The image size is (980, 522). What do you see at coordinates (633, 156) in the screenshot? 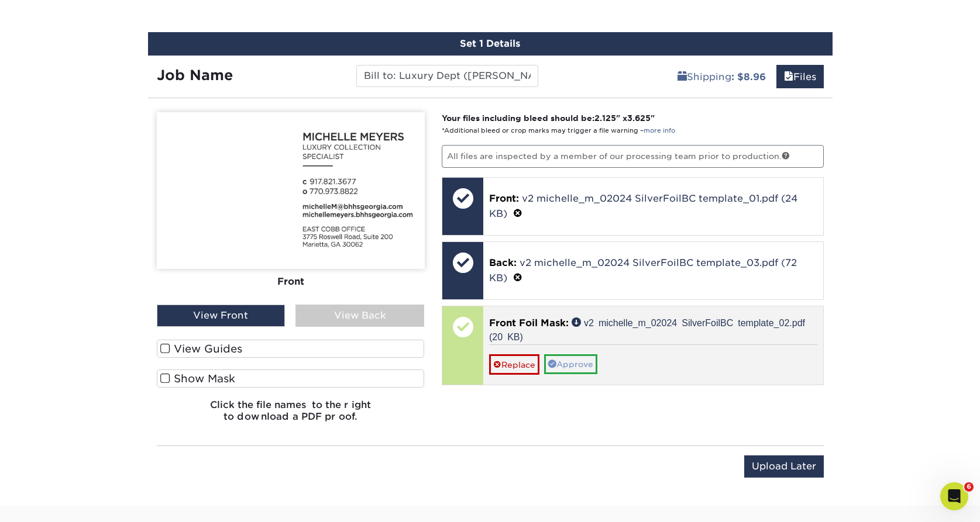
I see `p: All files are inspected by a member of our processing team prior to production.` at bounding box center [633, 156].